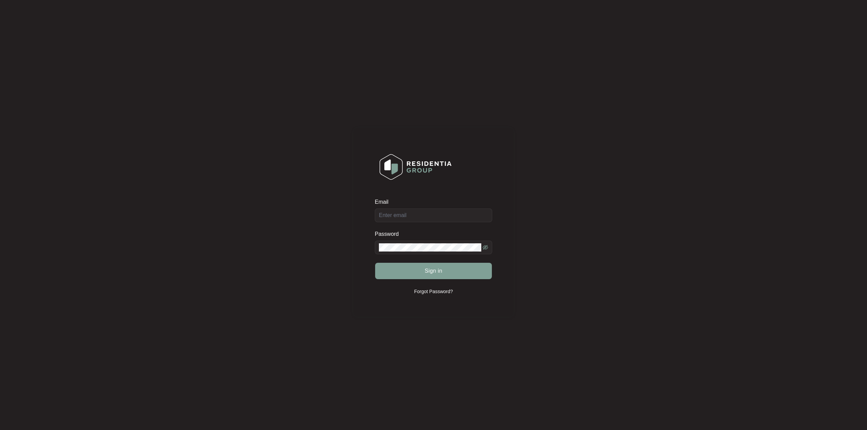  What do you see at coordinates (389, 234) in the screenshot?
I see `label: Password` at bounding box center [389, 234].